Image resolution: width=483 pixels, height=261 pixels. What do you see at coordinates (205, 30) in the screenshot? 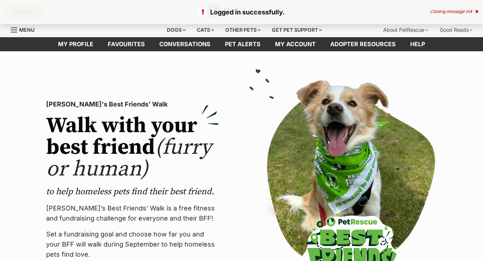
I see `div: Cats` at bounding box center [205, 30].